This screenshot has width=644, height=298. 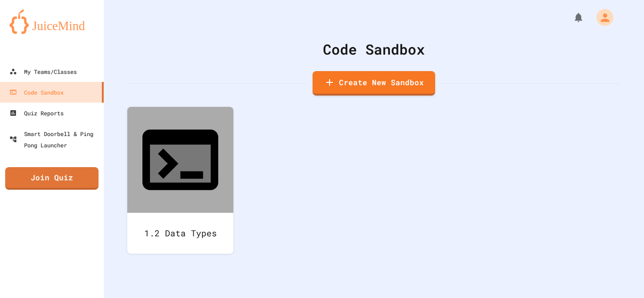 What do you see at coordinates (37, 113) in the screenshot?
I see `div: Quiz Reports` at bounding box center [37, 113].